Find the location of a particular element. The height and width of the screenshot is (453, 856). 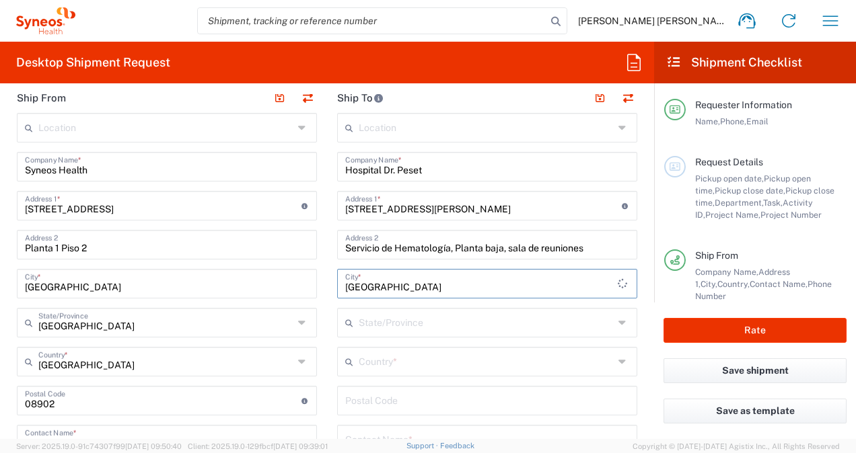

button: Save as template is located at coordinates (755, 411).